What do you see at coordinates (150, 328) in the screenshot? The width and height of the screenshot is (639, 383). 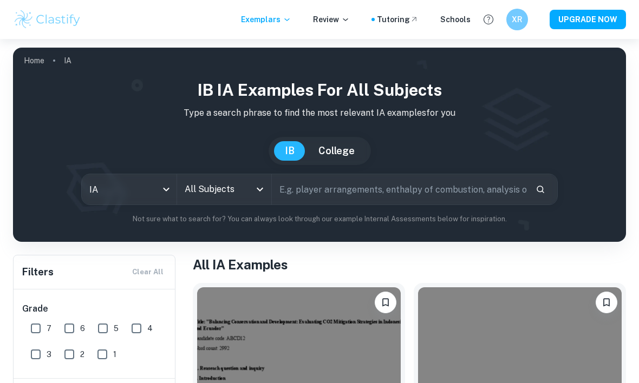 I see `span: 4` at bounding box center [150, 328].